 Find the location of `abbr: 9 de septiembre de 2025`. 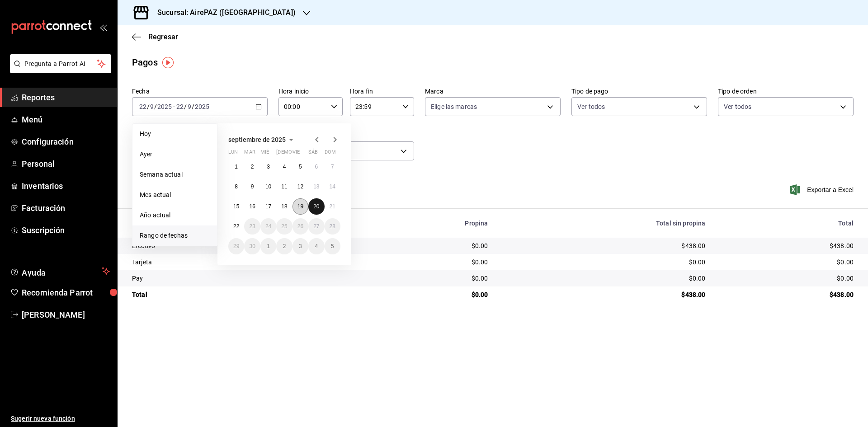

abbr: 9 de septiembre de 2025 is located at coordinates (252, 186).